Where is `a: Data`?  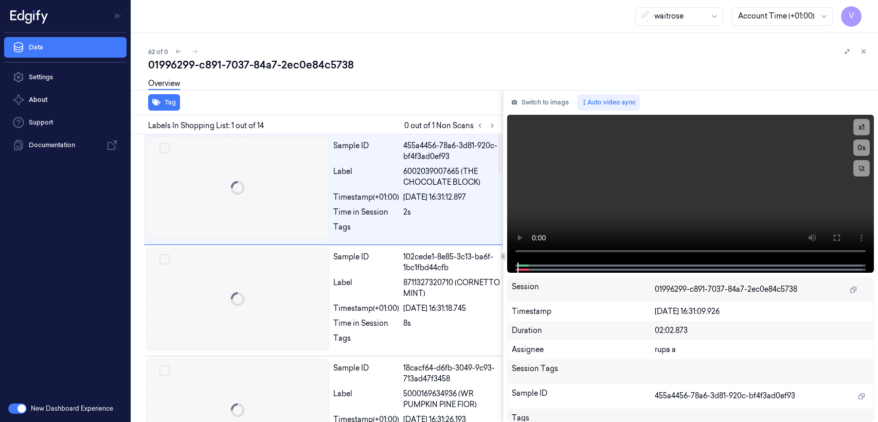 a: Data is located at coordinates (65, 47).